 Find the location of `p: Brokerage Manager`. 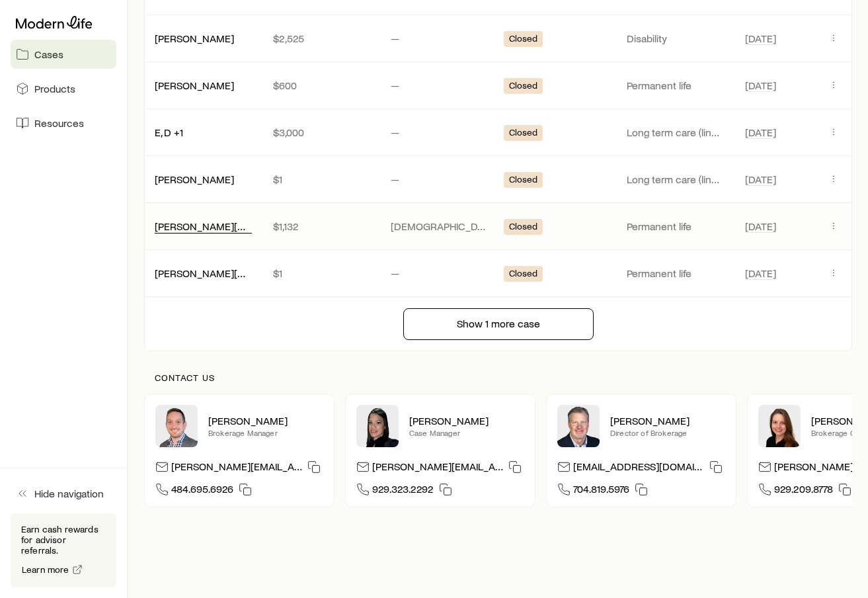

p: Brokerage Manager is located at coordinates (266, 432).